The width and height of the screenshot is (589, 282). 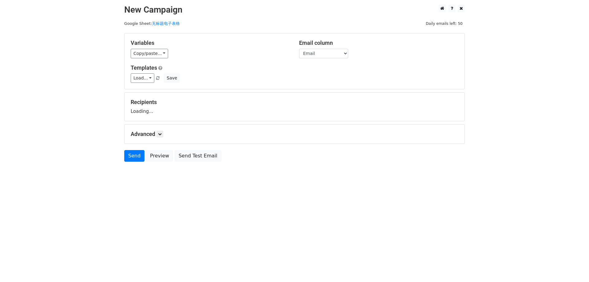 I want to click on h2: New Campaign, so click(x=295, y=10).